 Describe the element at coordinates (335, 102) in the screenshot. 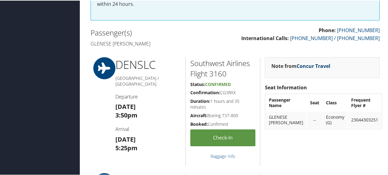

I see `th: Class` at that location.